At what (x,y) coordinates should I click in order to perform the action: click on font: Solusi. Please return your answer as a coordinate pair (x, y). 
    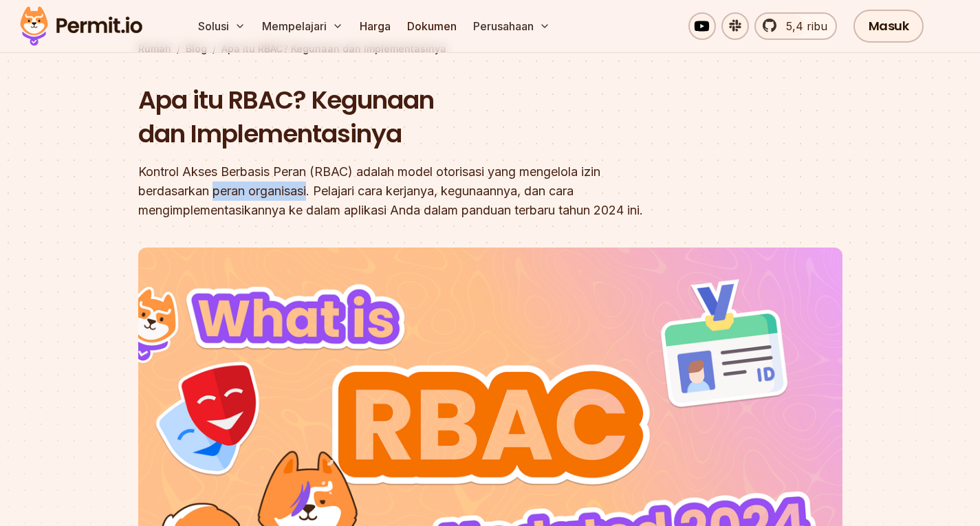
    Looking at the image, I should click on (214, 26).